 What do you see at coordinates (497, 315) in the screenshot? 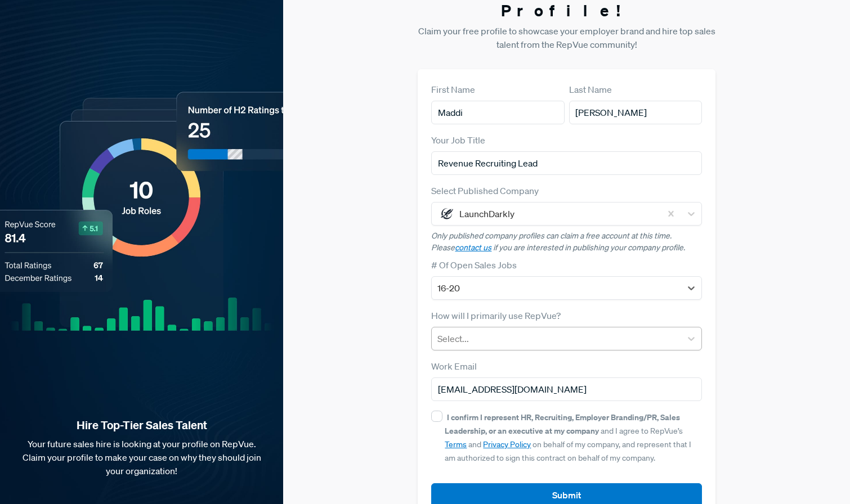
I see `label: How will I primarily use RepVue?` at bounding box center [497, 315].